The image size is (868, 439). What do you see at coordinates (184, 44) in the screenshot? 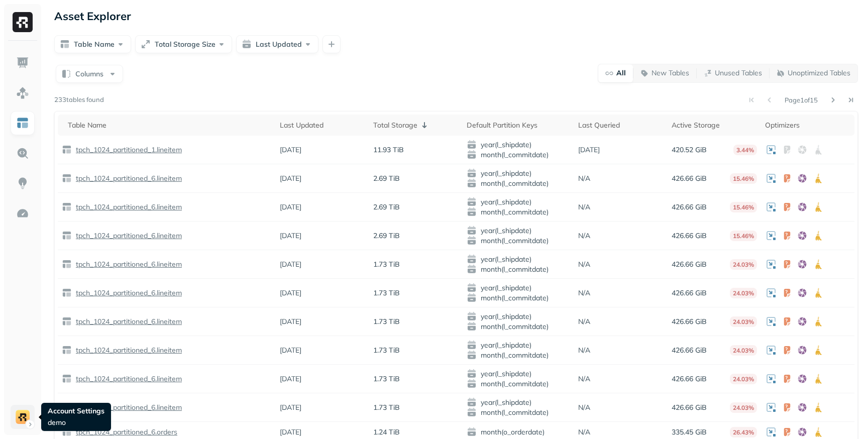
I see `button: Total Storage Size` at bounding box center [184, 44].